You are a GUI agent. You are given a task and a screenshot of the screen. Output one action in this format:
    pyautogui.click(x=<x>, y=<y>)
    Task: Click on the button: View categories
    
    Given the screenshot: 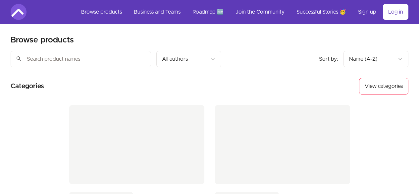 What is the action you would take?
    pyautogui.click(x=383, y=86)
    